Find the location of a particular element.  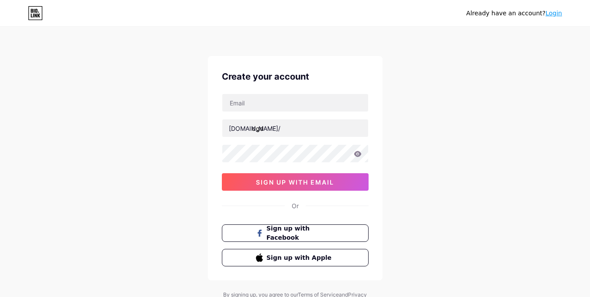

button: Sign up with Facebook is located at coordinates (295, 233).